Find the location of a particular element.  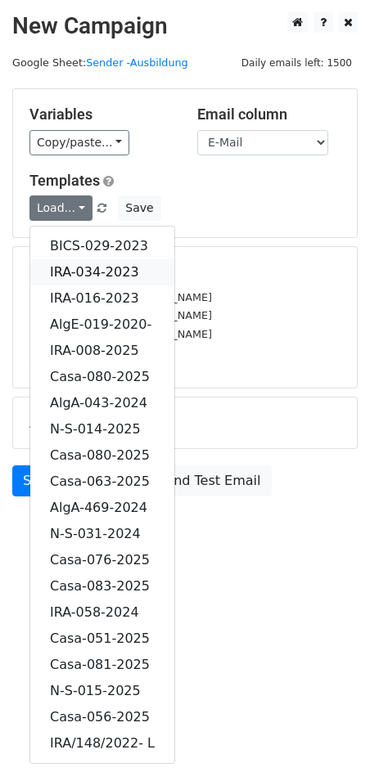

a: BICS-029-2023 is located at coordinates (102, 246).